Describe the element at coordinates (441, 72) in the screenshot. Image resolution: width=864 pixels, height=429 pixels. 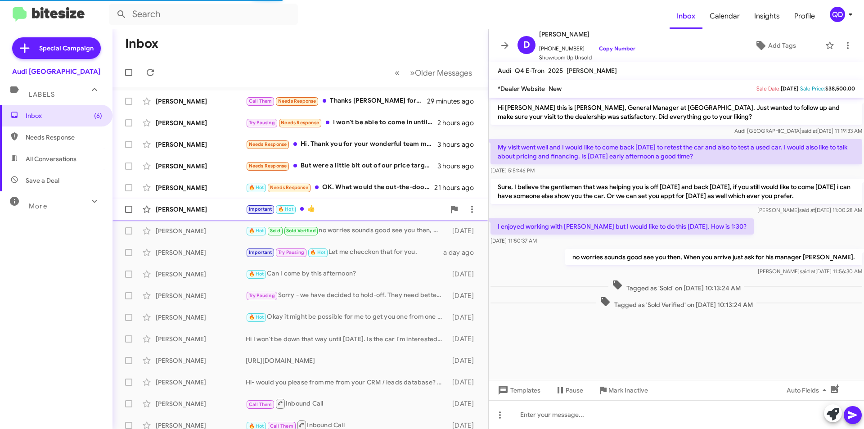
I see `button: Next` at that location.